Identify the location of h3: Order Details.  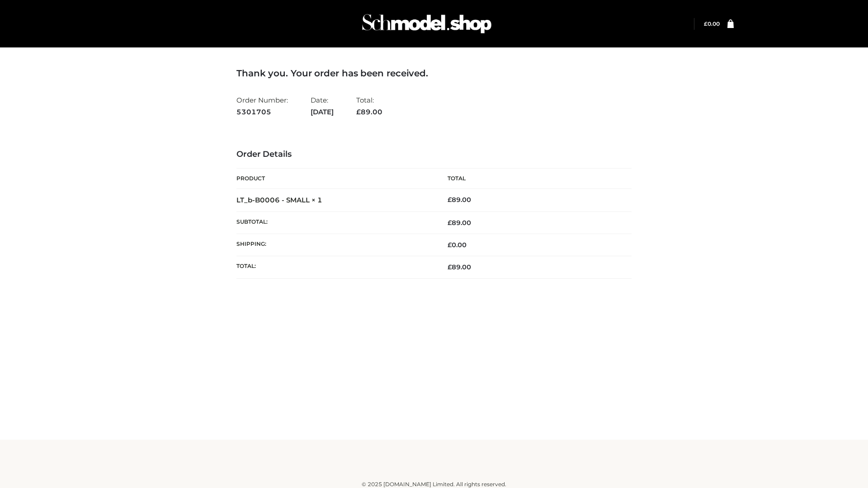
(434, 155).